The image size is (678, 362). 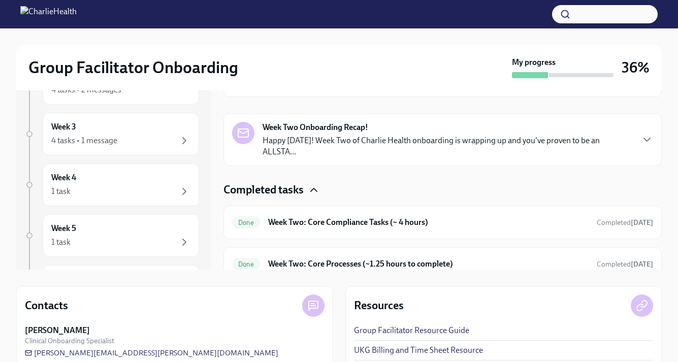 I want to click on strong: Week Two Onboarding Recap!, so click(x=315, y=127).